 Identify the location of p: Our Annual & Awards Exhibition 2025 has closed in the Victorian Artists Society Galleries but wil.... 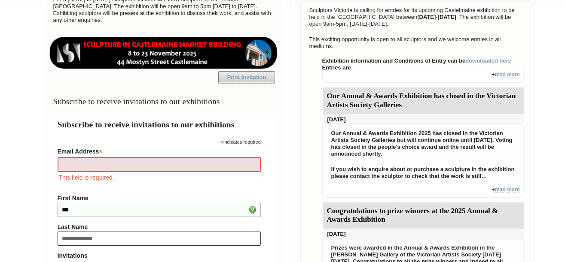
(423, 144).